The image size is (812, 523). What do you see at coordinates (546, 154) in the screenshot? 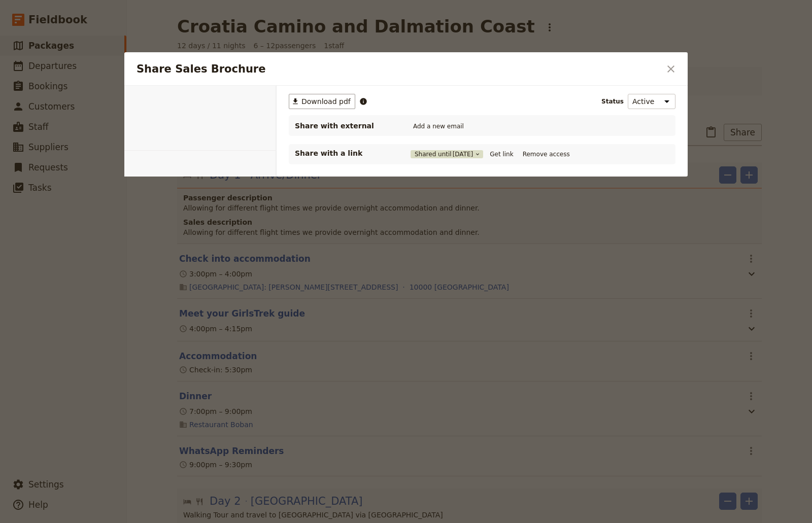
I see `button: Remove access` at bounding box center [546, 154].